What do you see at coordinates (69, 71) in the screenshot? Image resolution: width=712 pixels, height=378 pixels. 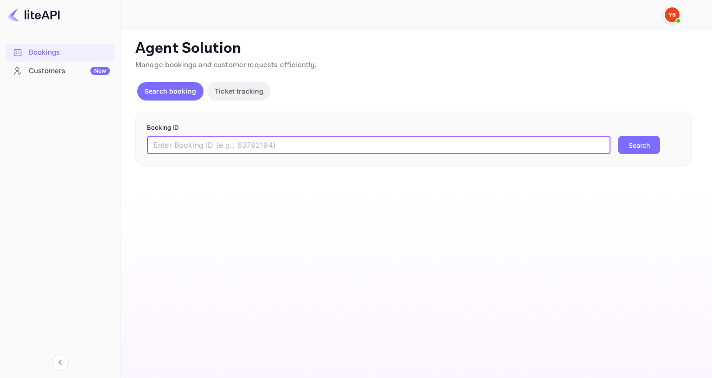 I see `div: Customers` at bounding box center [69, 71].